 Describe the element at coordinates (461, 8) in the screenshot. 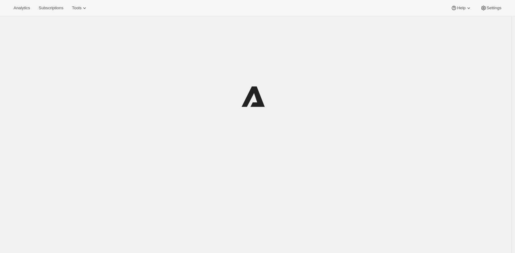

I see `button: Help` at that location.